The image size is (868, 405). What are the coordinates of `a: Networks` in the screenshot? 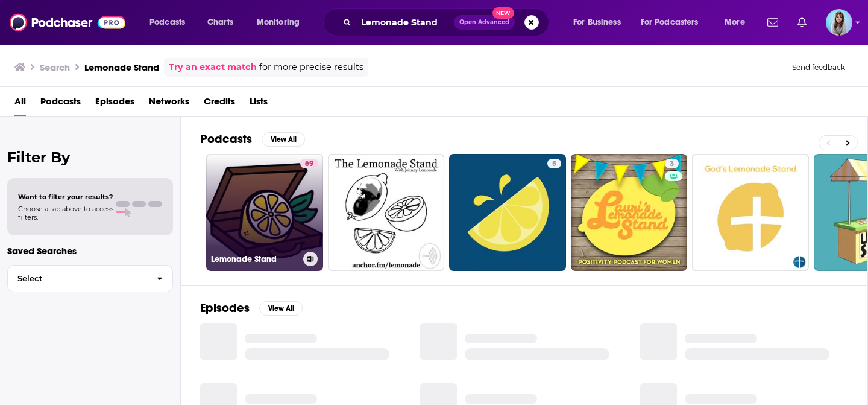 It's located at (169, 104).